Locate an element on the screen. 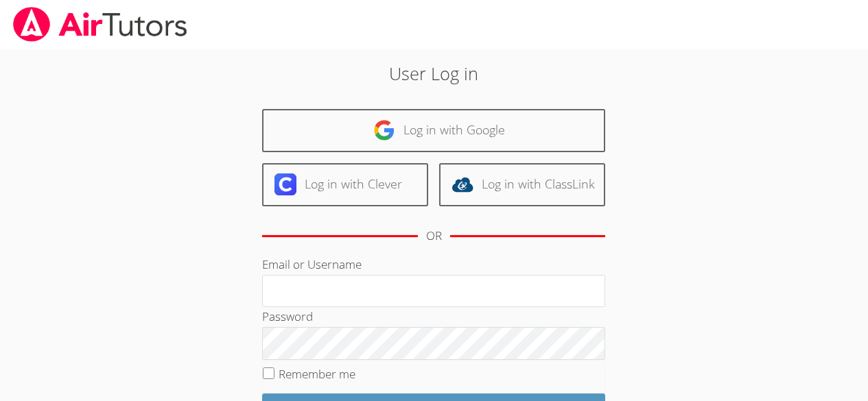 The width and height of the screenshot is (868, 401). label: Password is located at coordinates (287, 316).